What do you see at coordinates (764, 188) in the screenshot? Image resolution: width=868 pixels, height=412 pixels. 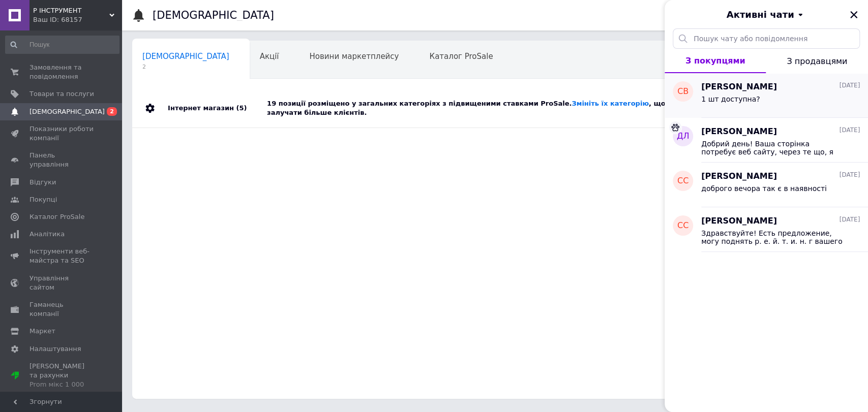 I see `span: доброго вечора так є в наявності` at bounding box center [764, 188].